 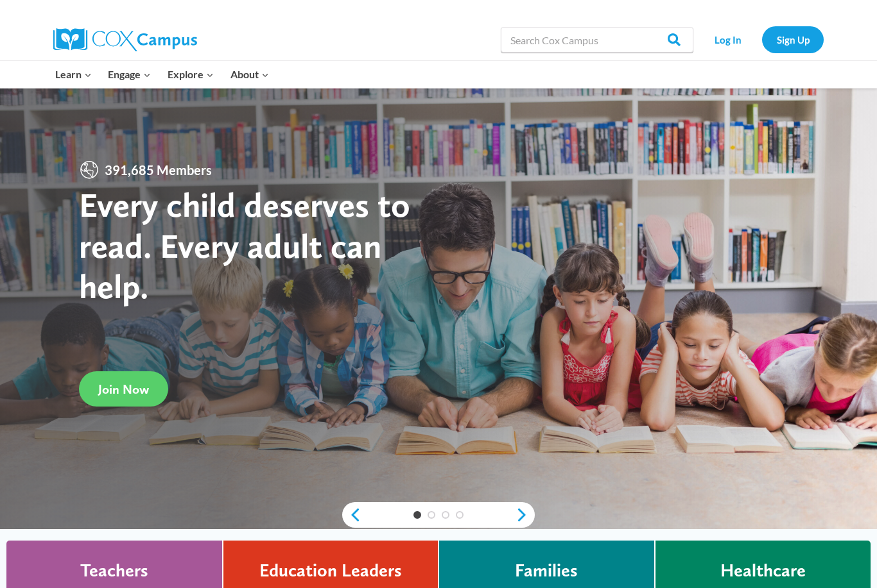 What do you see at coordinates (250, 75) in the screenshot?
I see `span: About` at bounding box center [250, 75].